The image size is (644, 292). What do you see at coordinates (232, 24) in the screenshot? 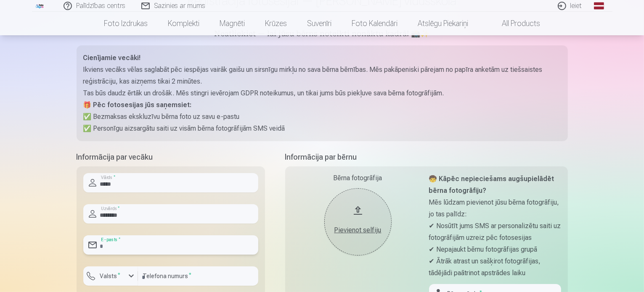
I see `a: Magnēti` at bounding box center [232, 24].